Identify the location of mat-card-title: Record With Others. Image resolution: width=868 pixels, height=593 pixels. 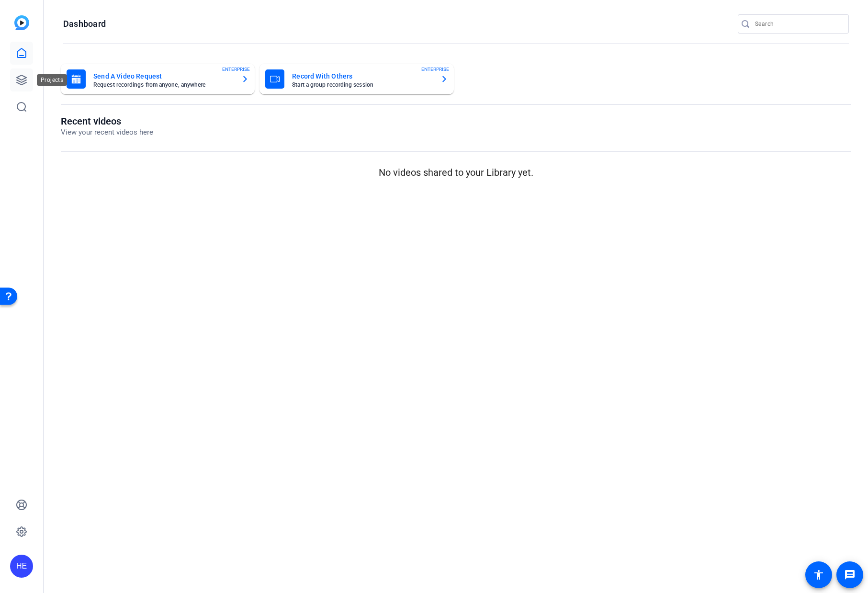
(362, 76).